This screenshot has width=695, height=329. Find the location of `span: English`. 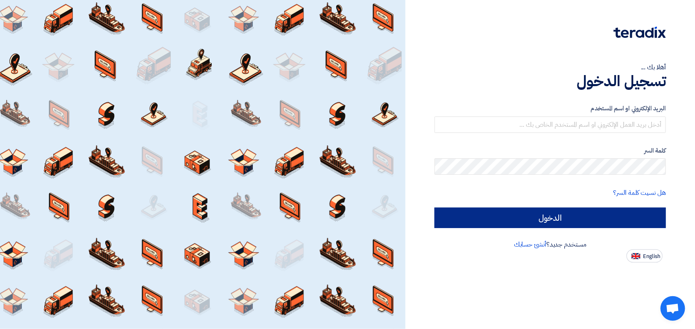

span: English is located at coordinates (652, 256).